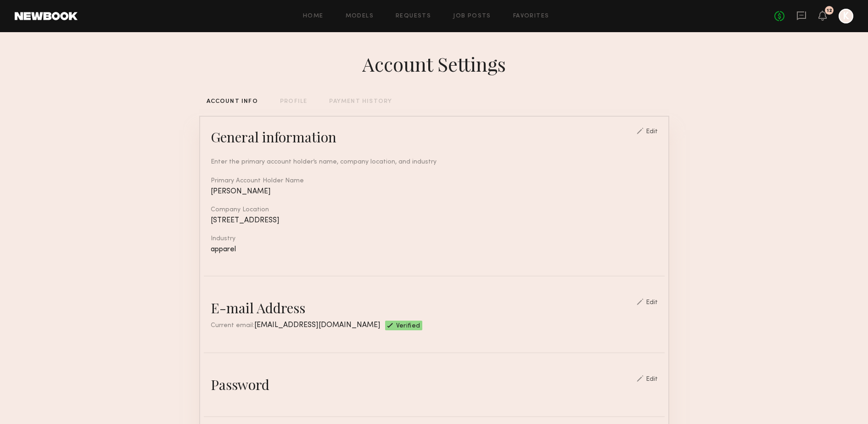  What do you see at coordinates (830, 11) in the screenshot?
I see `div: 12` at bounding box center [830, 11].